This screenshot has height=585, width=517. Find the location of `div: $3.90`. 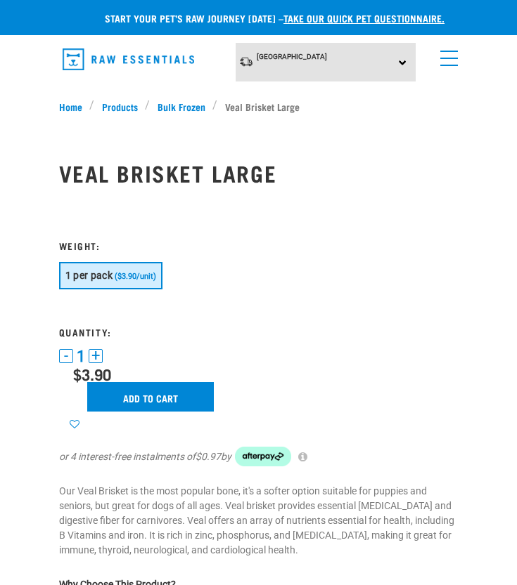

div: $3.90 is located at coordinates (266, 374).